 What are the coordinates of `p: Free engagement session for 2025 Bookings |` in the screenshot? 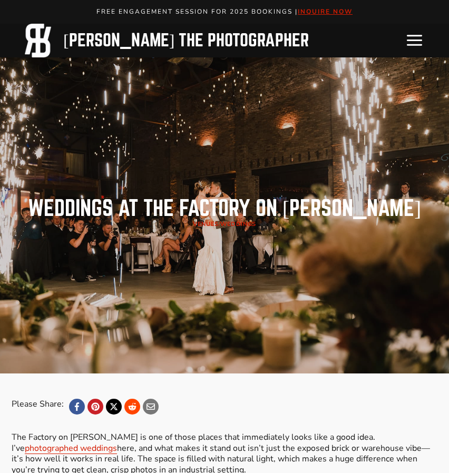 It's located at (224, 12).